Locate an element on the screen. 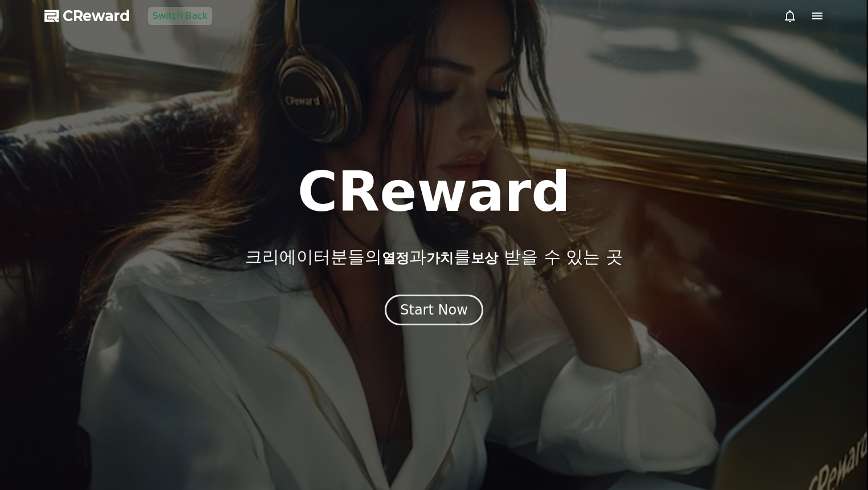  a: CReward is located at coordinates (87, 16).